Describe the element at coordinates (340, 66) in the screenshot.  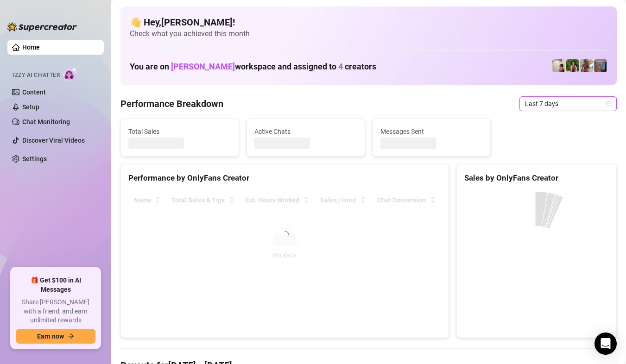
I see `span: 4` at that location.